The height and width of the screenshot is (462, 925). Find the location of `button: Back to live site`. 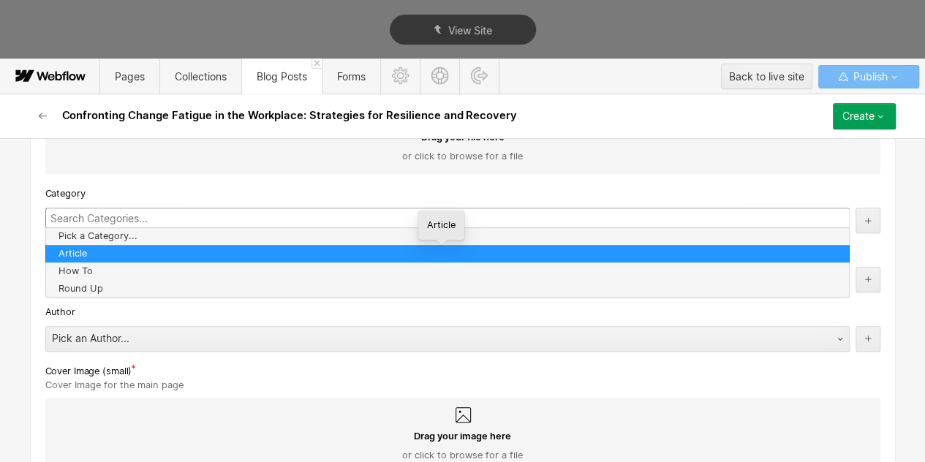

button: Back to live site is located at coordinates (766, 76).